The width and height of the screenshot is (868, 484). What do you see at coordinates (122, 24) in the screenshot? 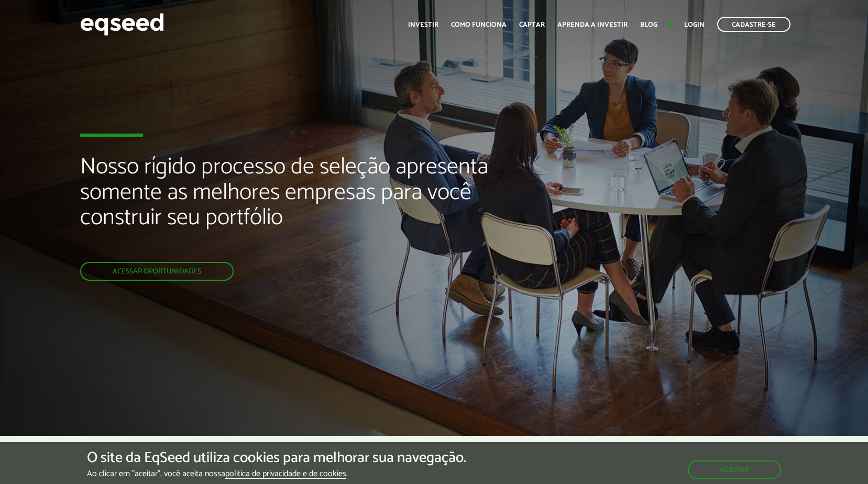
I see `img: EqSeed` at bounding box center [122, 24].